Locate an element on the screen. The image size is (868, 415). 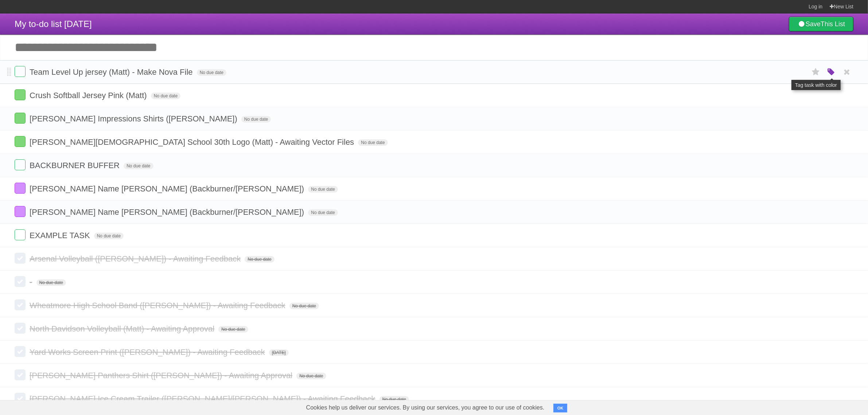
span: Cookies help us deliver our services. By using our services, you agree to our use of cookies. is located at coordinates (426, 408).